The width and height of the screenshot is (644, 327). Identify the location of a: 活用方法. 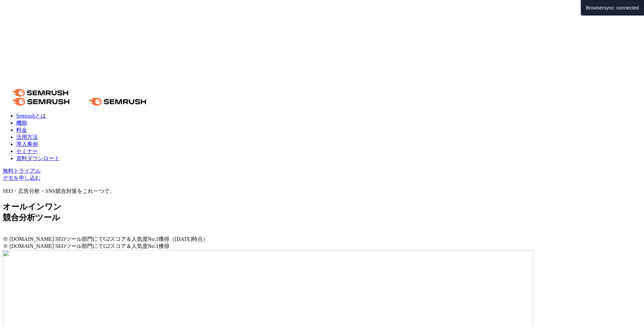
(27, 137).